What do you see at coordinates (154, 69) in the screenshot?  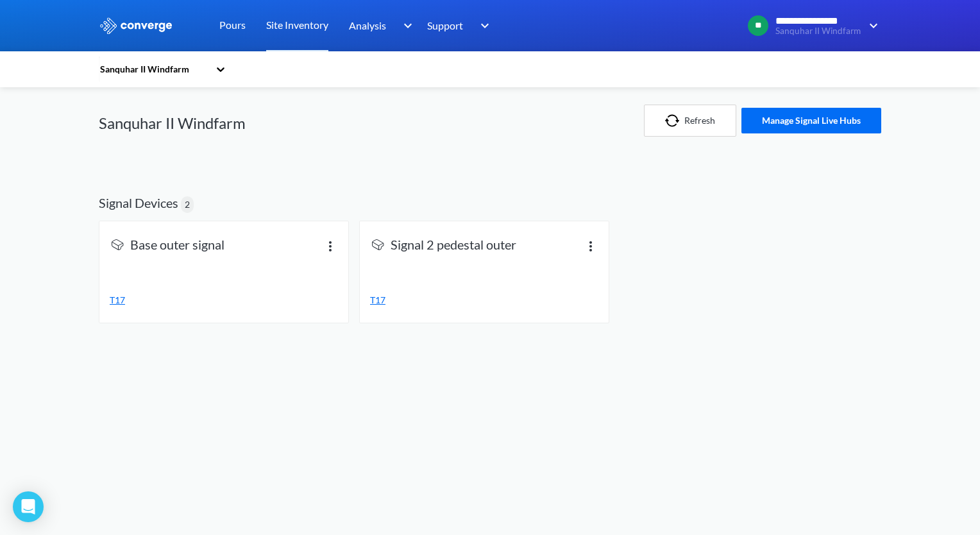 I see `div: Sanquhar II Windfarm` at bounding box center [154, 69].